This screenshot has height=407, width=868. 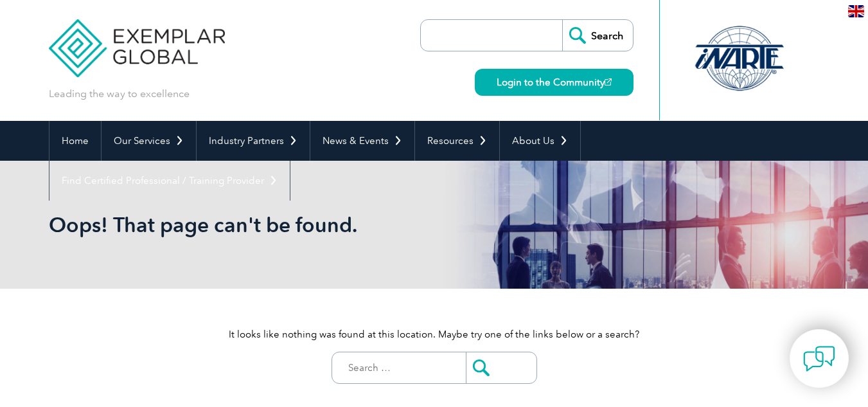 What do you see at coordinates (362, 141) in the screenshot?
I see `a: News & Events` at bounding box center [362, 141].